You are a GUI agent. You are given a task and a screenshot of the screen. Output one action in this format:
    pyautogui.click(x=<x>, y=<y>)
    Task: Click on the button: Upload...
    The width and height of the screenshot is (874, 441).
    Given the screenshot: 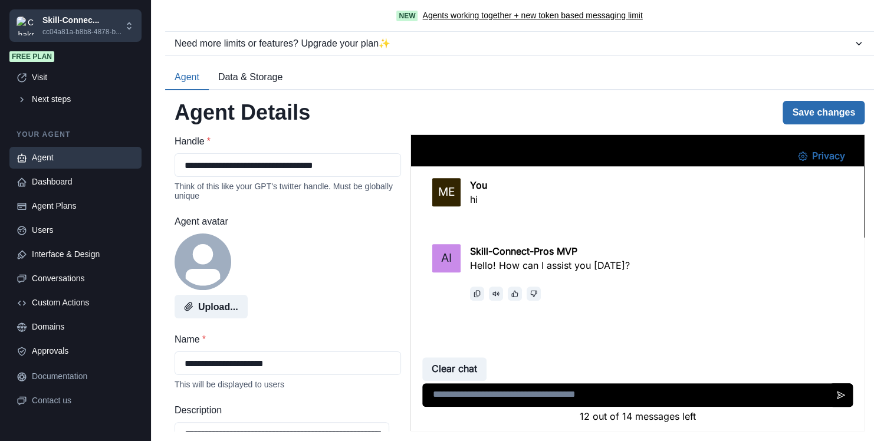 What is the action you would take?
    pyautogui.click(x=211, y=307)
    